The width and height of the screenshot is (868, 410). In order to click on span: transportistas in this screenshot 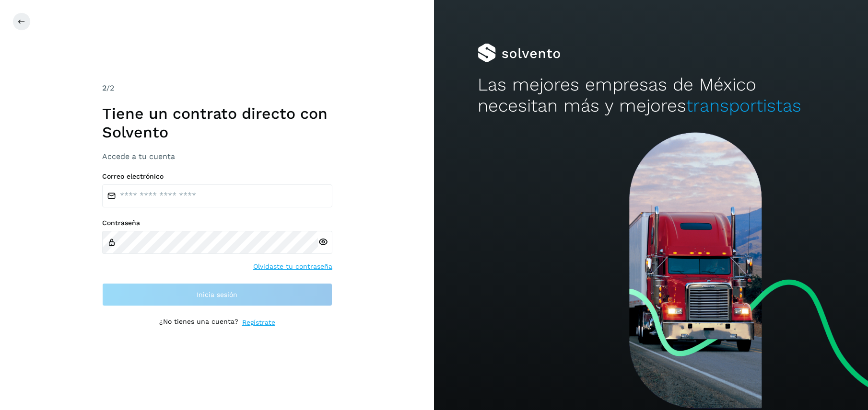, I will do `click(744, 105)`.